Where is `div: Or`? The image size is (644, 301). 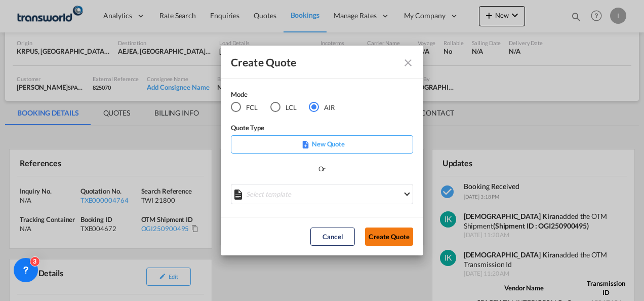
div: Or is located at coordinates (322, 169).